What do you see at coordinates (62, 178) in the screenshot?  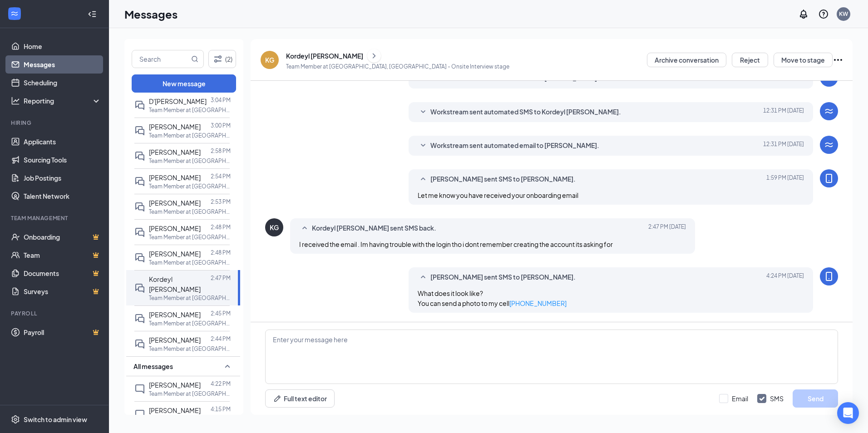 I see `a: Job Postings` at bounding box center [62, 178].